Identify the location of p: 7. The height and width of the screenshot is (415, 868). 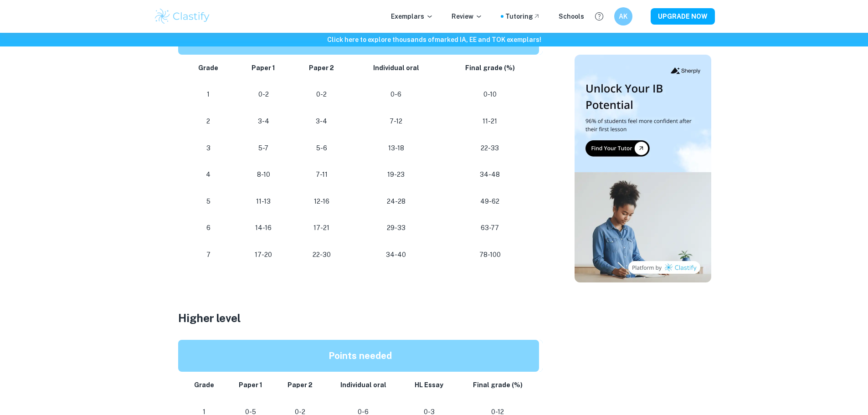
(208, 255).